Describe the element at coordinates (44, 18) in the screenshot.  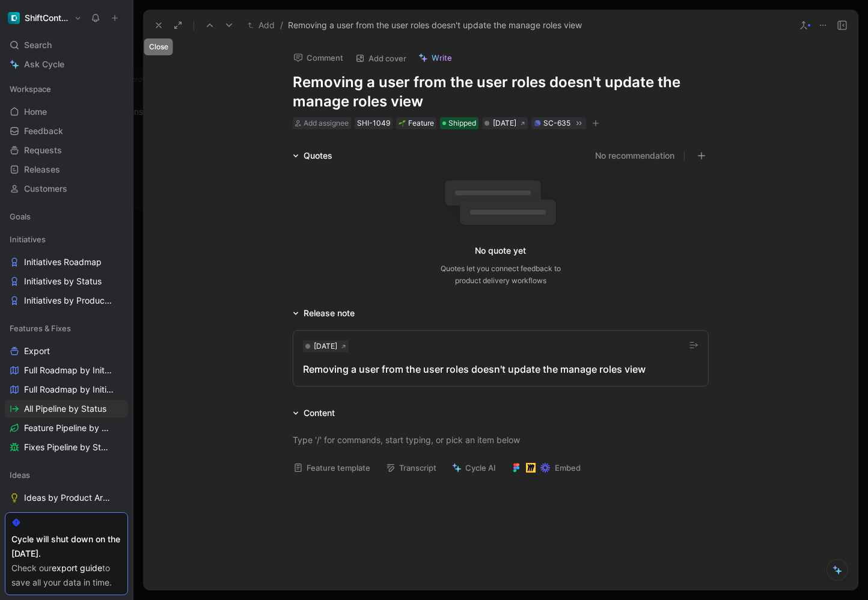
I see `button: ShiftControlShiftControl` at that location.